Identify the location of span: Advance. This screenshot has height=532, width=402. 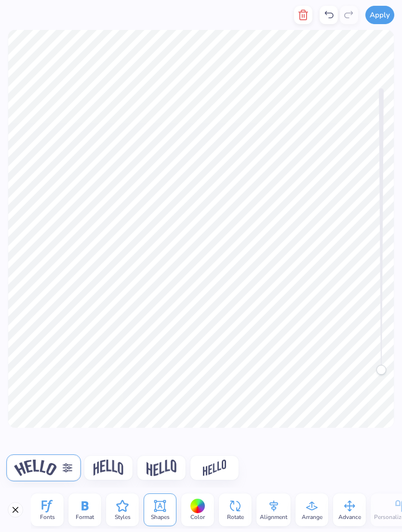
(349, 517).